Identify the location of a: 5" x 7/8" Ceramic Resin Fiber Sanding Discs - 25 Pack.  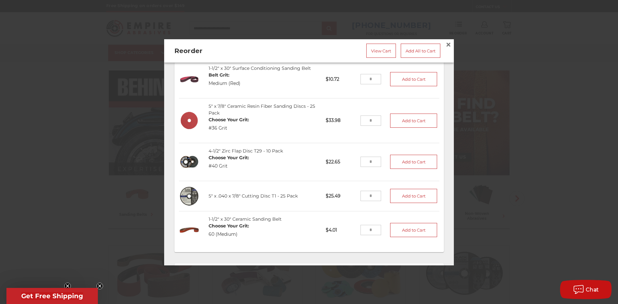
(262, 109).